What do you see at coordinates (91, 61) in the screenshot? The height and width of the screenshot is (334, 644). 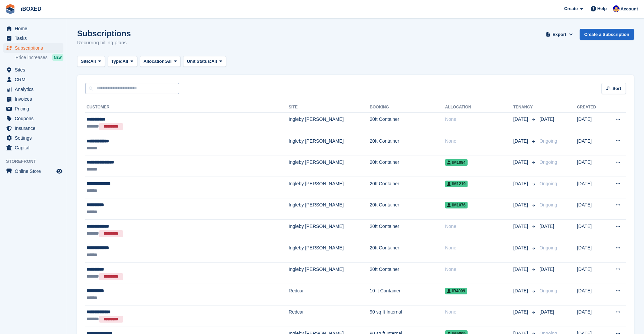 I see `button: Site: All` at bounding box center [91, 61].